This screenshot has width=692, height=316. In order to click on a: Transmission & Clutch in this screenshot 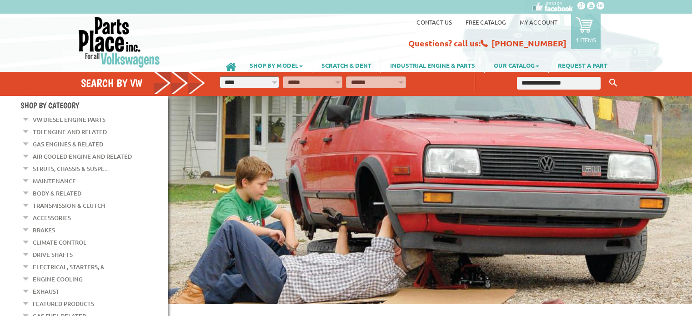, I will do `click(69, 206)`.